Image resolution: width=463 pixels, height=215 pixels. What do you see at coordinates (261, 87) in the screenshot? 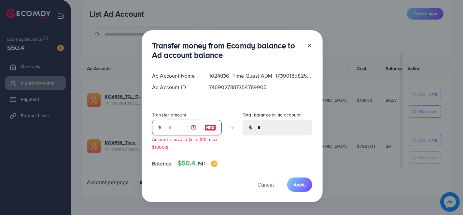
I see `div: 7469027887354789905` at bounding box center [261, 87].